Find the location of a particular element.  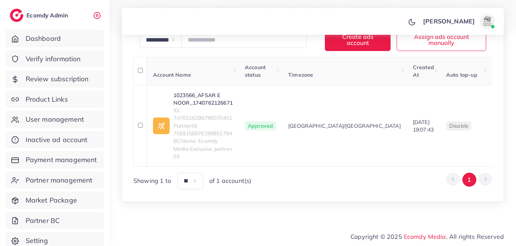

span: User management is located at coordinates (55, 119).